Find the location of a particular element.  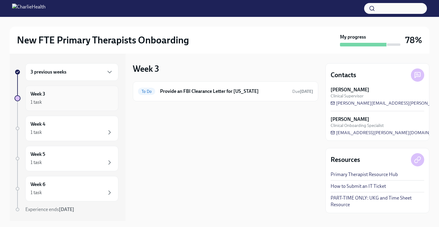

h6: Week 6 is located at coordinates (38, 185).